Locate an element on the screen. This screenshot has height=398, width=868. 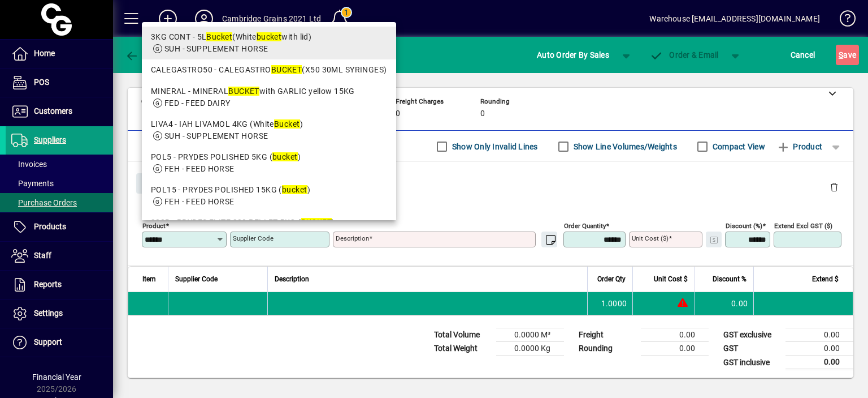
mat-option: POL15 - PRYDES POLISHED 15KG (bucket) is located at coordinates (269, 196).